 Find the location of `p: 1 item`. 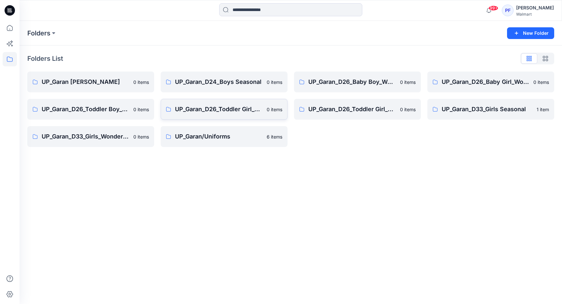

p: 1 item is located at coordinates (543, 109).